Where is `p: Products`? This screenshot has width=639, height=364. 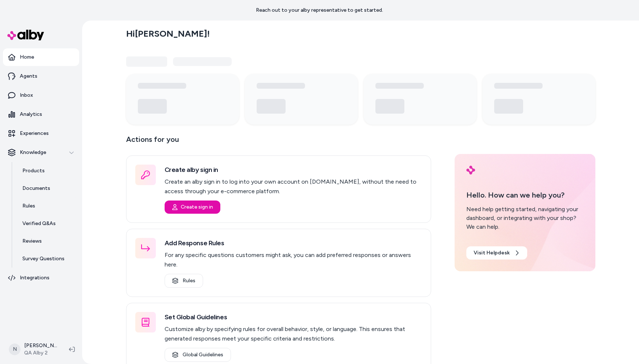 p: Products is located at coordinates (33, 171).